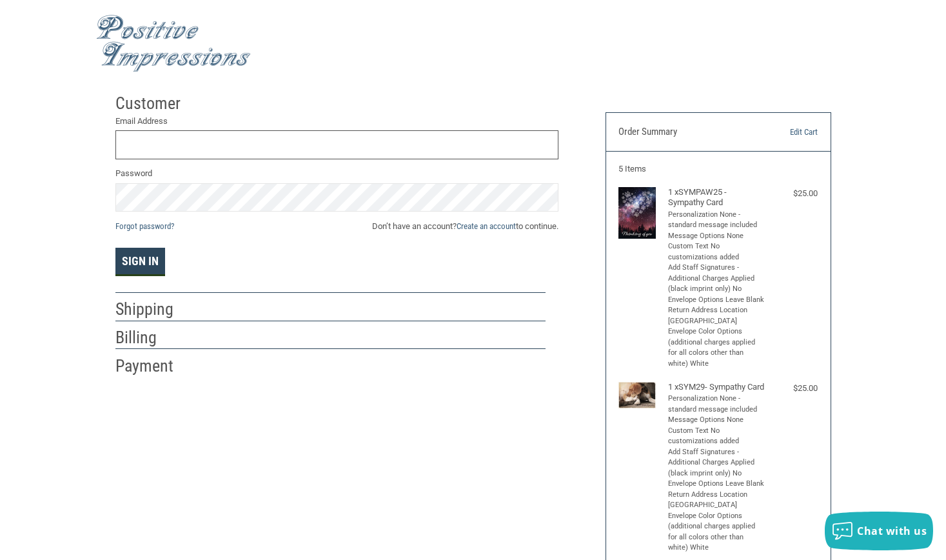  What do you see at coordinates (153, 337) in the screenshot?
I see `h2: Billing` at bounding box center [153, 337].